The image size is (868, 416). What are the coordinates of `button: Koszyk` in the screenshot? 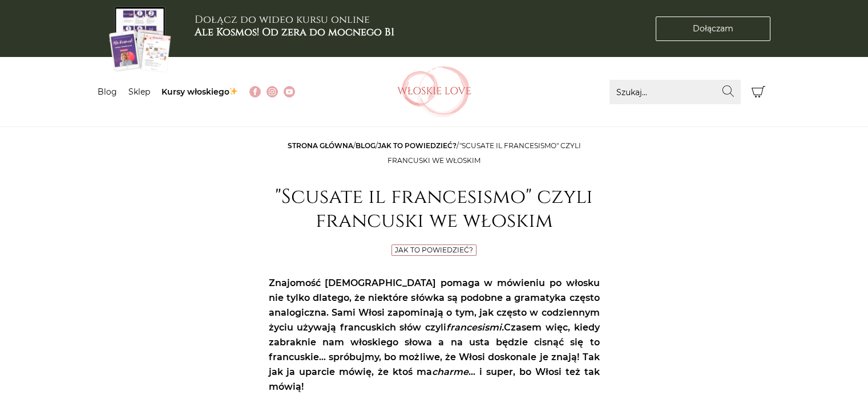 It's located at (759, 92).